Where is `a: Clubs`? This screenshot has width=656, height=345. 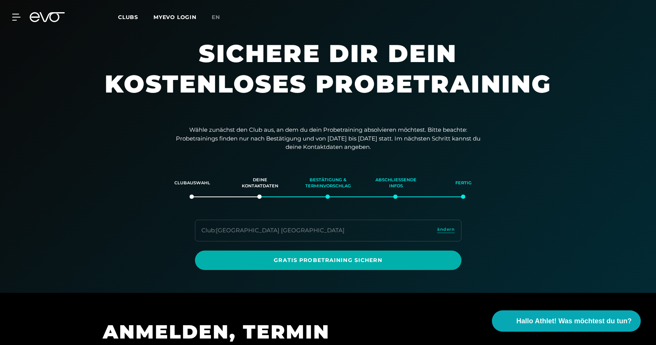 a: Clubs is located at coordinates (136, 17).